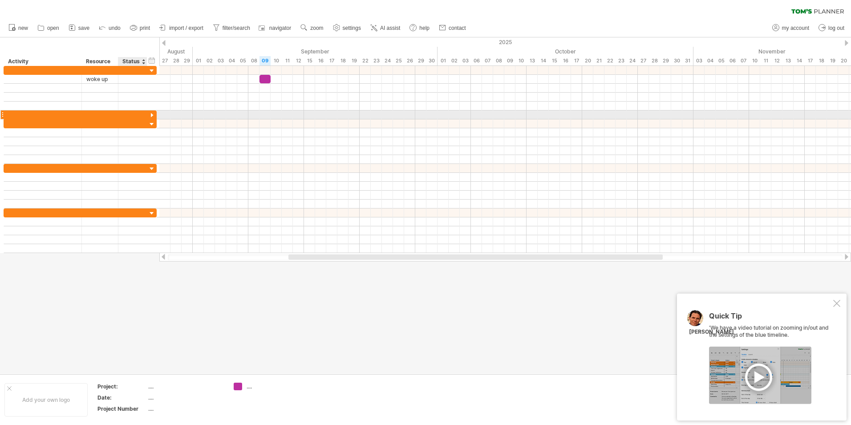 The width and height of the screenshot is (851, 425). Describe the element at coordinates (443, 61) in the screenshot. I see `div: Wednesday, 1 October 2025` at that location.